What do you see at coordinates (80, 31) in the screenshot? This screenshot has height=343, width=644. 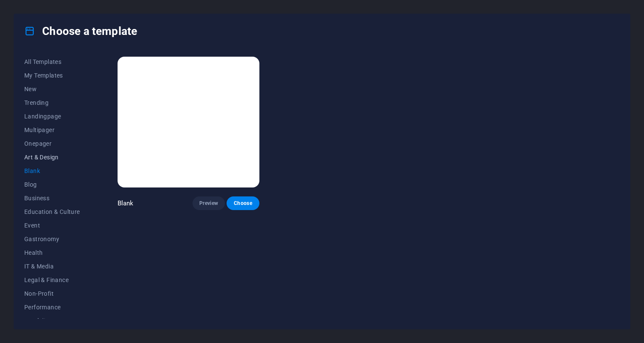 I see `h4: Choose a template` at bounding box center [80, 31].